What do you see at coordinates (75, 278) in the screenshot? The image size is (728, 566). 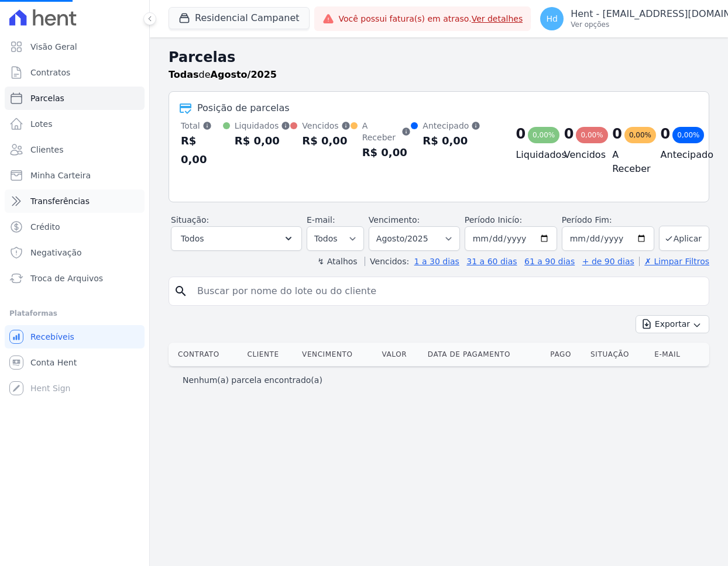 I see `a: Troca de Arquivos` at bounding box center [75, 278].